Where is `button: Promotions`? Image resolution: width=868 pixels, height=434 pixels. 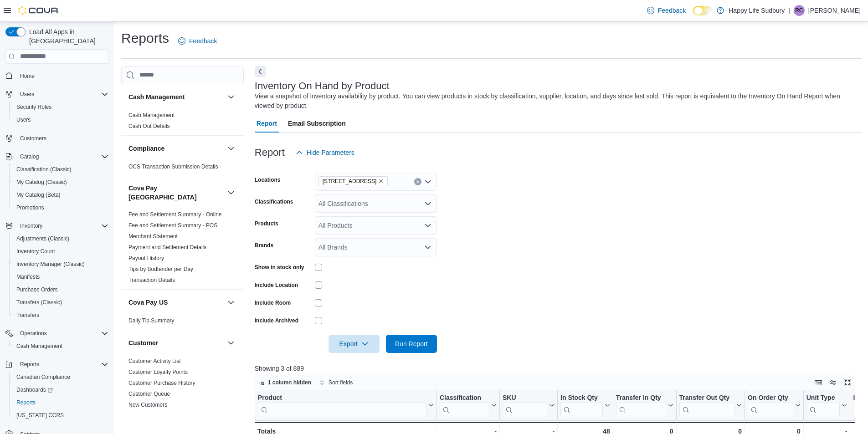 button: Promotions is located at coordinates (61, 208).